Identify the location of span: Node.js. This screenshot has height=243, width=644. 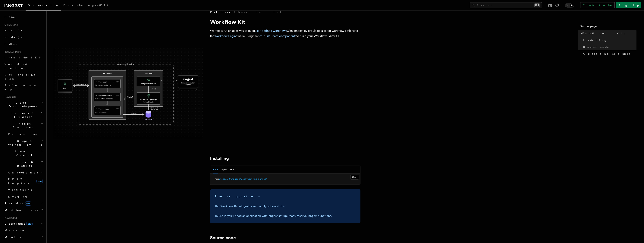
(14, 37).